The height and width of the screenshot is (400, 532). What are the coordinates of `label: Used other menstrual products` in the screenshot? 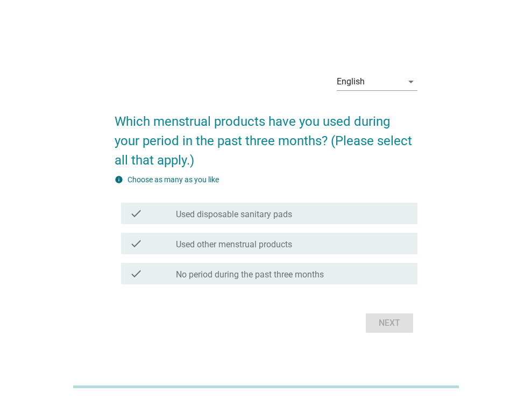 It's located at (234, 244).